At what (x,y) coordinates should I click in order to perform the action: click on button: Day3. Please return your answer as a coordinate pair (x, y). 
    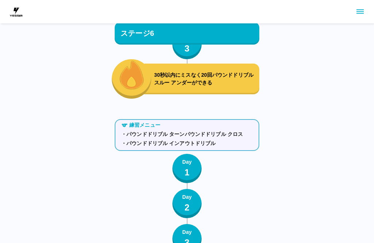
    Looking at the image, I should click on (187, 45).